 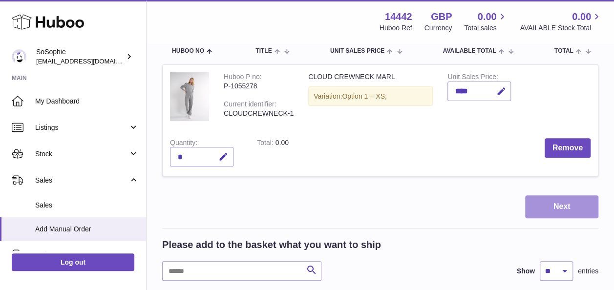 I want to click on div: P-1055278, so click(x=258, y=86).